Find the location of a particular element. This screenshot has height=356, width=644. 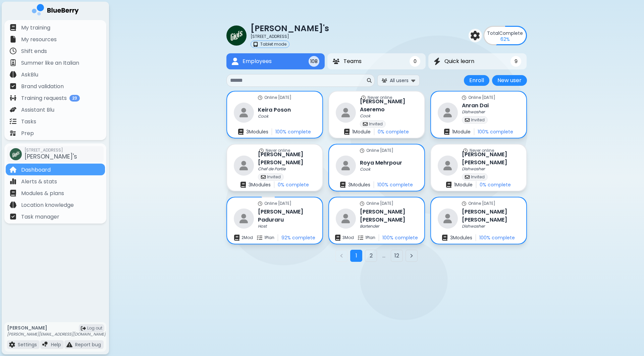

span: 0 is located at coordinates (415, 61).